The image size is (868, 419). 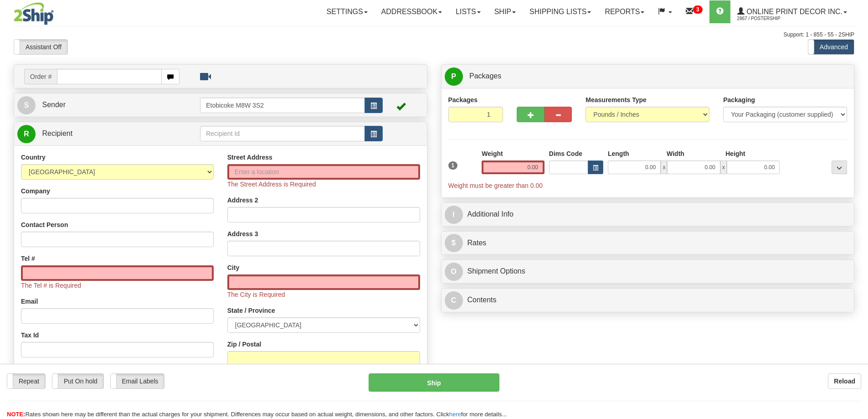 I want to click on span: NOTE:, so click(x=16, y=414).